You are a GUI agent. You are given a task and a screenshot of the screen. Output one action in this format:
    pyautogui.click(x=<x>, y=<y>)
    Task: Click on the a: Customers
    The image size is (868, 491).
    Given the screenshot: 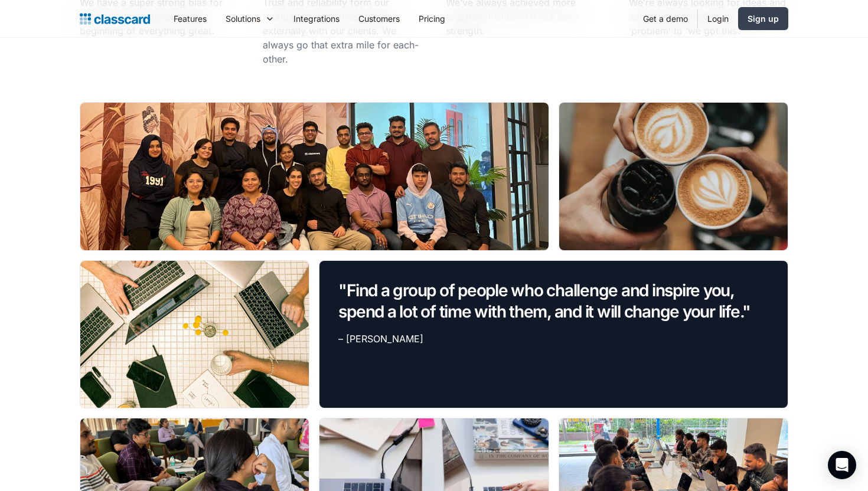 What is the action you would take?
    pyautogui.click(x=379, y=19)
    